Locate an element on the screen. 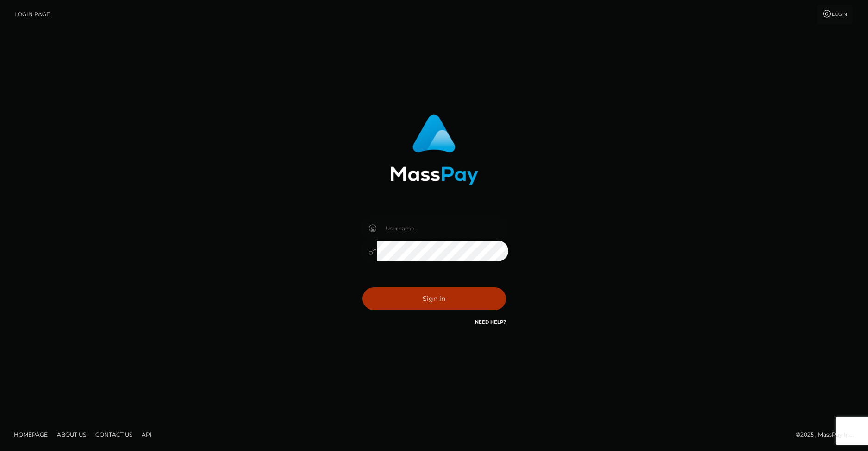 This screenshot has height=451, width=868. a: Homepage is located at coordinates (30, 434).